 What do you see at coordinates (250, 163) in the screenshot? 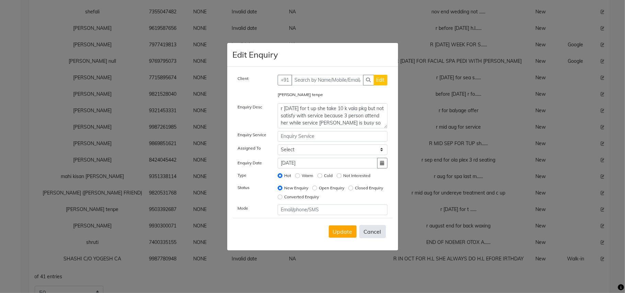
I see `label: Enquiry Date` at bounding box center [250, 163].